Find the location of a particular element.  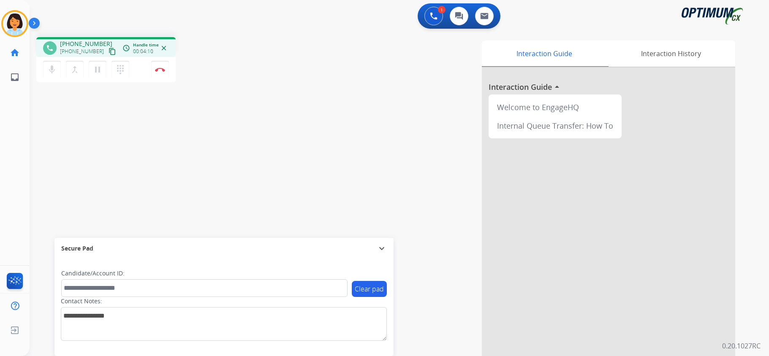

button: Clear pad is located at coordinates (369, 289).